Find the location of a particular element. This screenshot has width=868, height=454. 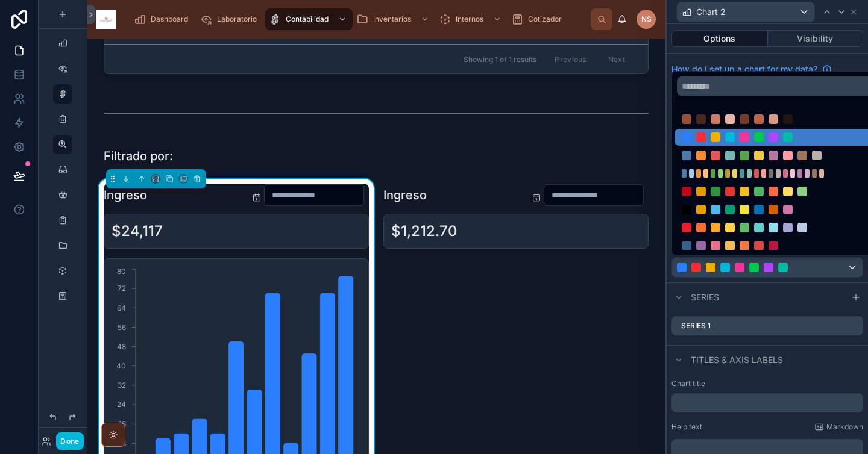

a: Laboratorio is located at coordinates (231, 19).